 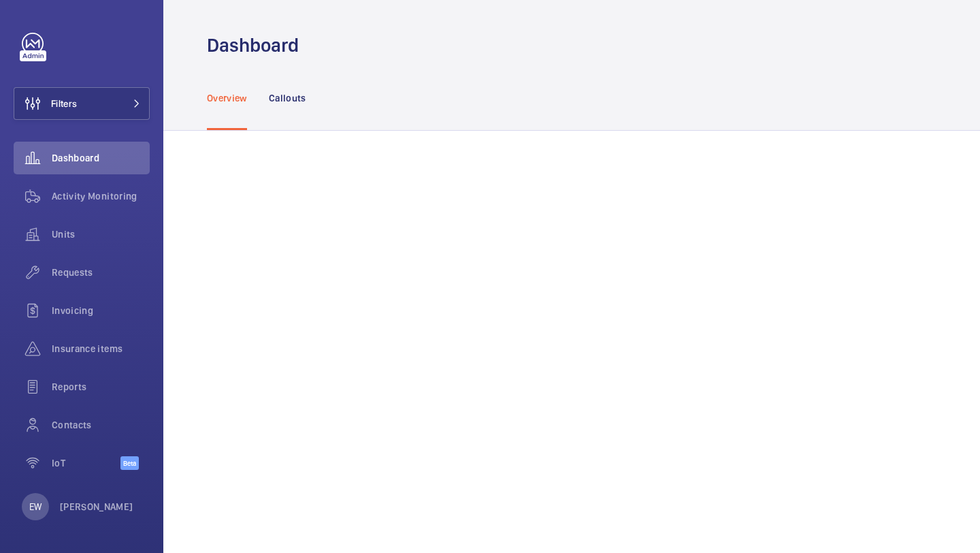 What do you see at coordinates (100, 235) in the screenshot?
I see `span: Units` at bounding box center [100, 235].